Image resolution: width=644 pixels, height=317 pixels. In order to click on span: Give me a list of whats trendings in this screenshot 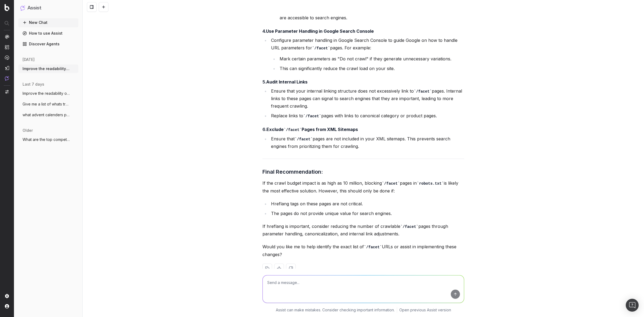, I will do `click(46, 104)`.